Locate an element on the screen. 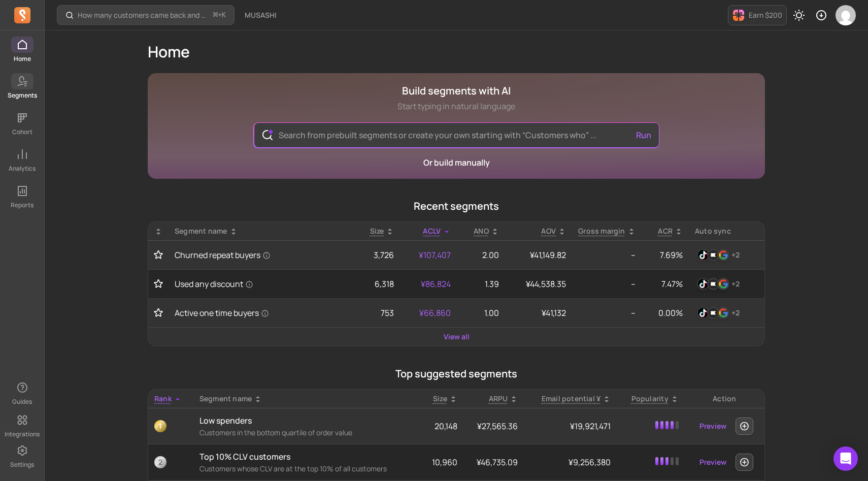 Image resolution: width=868 pixels, height=481 pixels. p: ¥107,407 is located at coordinates (428, 255).